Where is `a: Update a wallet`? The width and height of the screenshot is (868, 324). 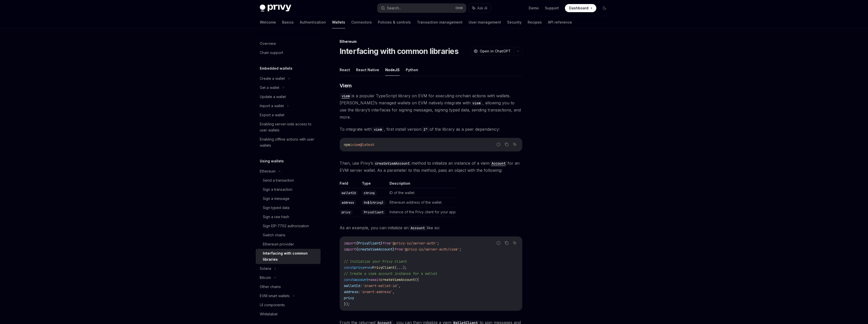 a: Update a wallet is located at coordinates (288, 97).